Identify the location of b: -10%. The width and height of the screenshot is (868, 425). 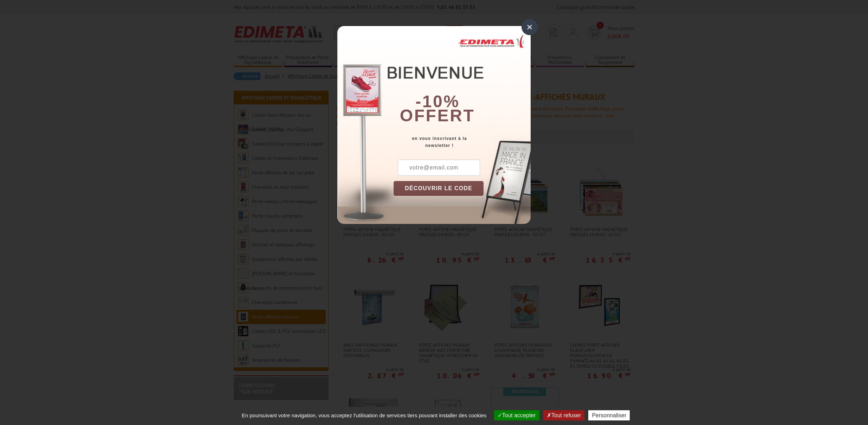
(437, 101).